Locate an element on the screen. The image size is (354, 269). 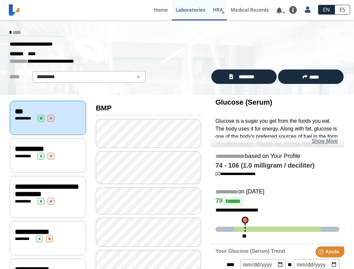
span: Ayuda is located at coordinates (36, 8).